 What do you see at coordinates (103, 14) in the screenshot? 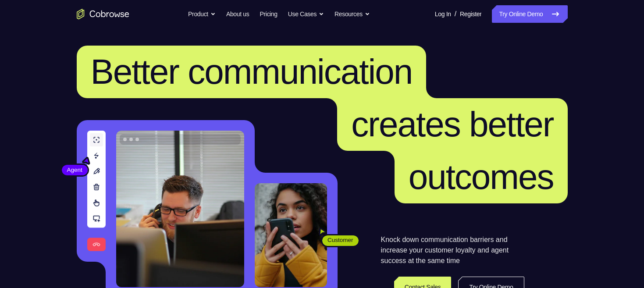
I see `a: Go to the home page` at bounding box center [103, 14].